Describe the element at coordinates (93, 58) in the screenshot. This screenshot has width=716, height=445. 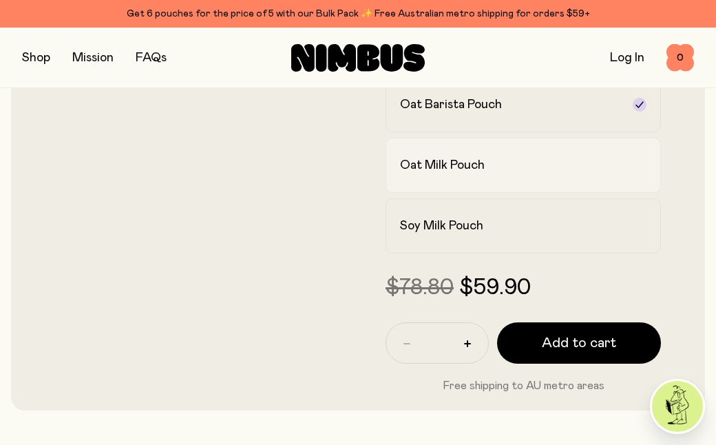
I see `a: Mission` at that location.